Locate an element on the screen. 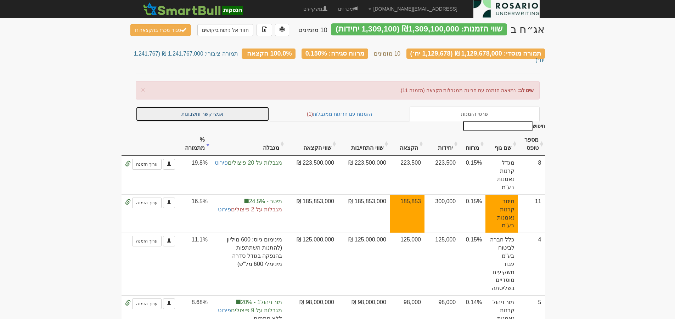  span: מור ניהול1 - 20% is located at coordinates (248, 302).